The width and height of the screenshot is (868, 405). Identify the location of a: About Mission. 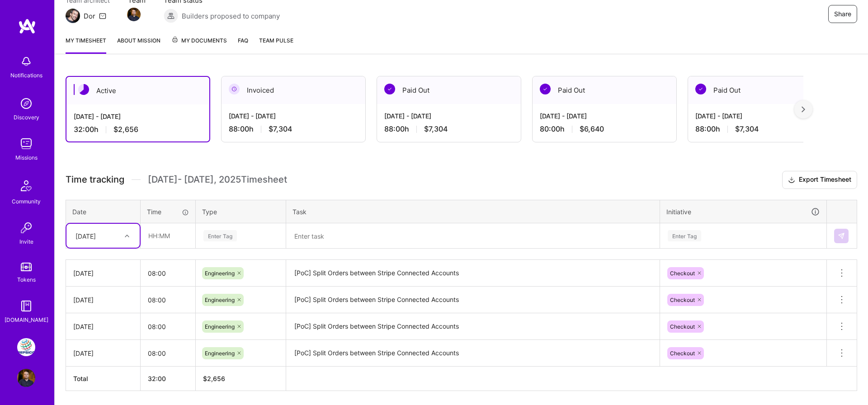
(139, 45).